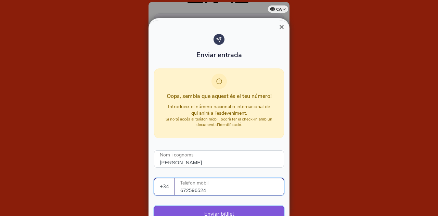 The image size is (438, 216). I want to click on div: Introdueix el número nacional o internacional de qui anirà a l'esdeveniment., so click(219, 115).